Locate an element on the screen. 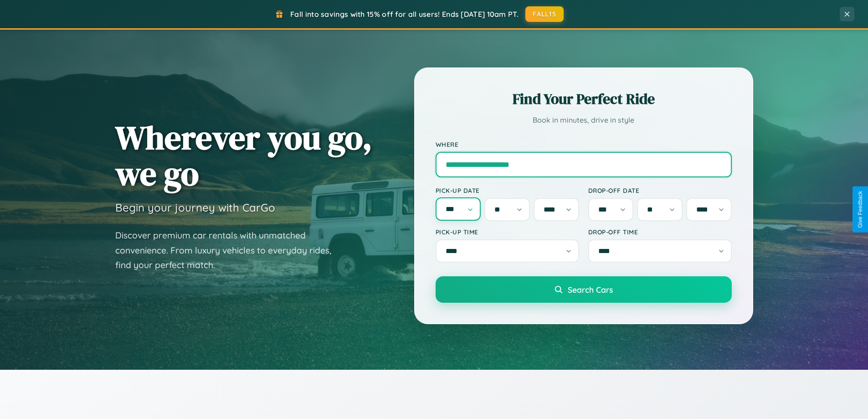 The width and height of the screenshot is (868, 419). label: Pick-up Date is located at coordinates (507, 190).